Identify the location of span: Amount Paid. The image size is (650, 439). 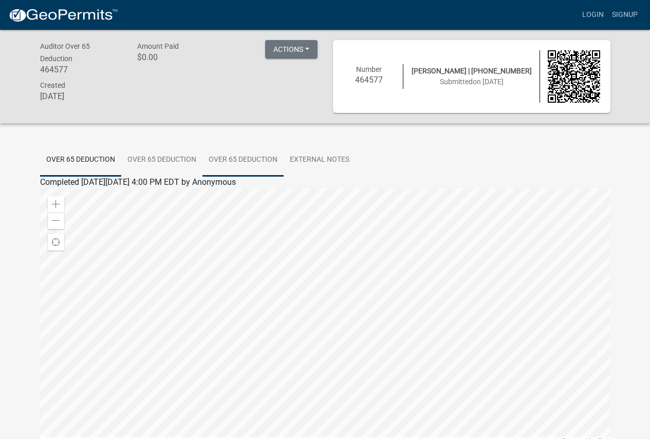
(158, 46).